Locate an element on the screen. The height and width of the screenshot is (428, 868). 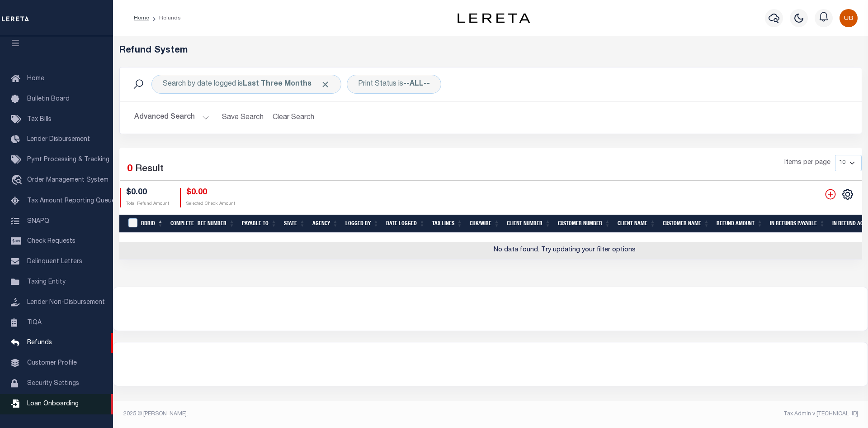
span: Lender Disbursement is located at coordinates (58, 140).